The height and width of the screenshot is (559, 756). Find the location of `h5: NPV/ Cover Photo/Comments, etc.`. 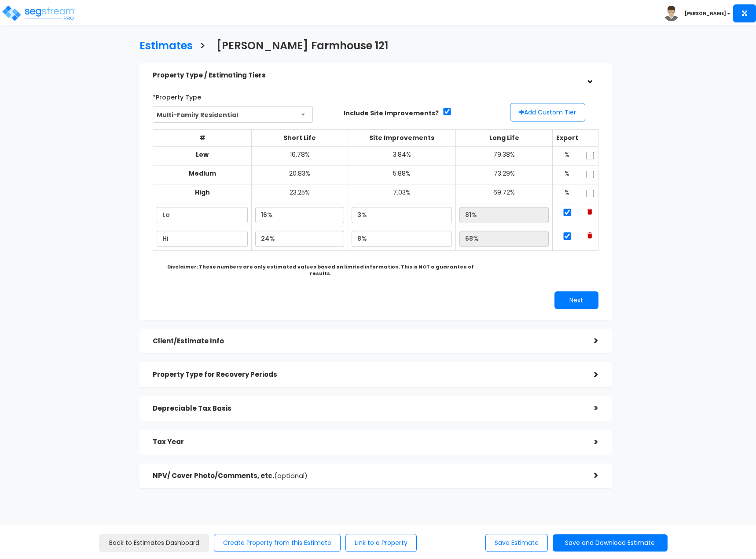

h5: NPV/ Cover Photo/Comments, etc. is located at coordinates (367, 476).